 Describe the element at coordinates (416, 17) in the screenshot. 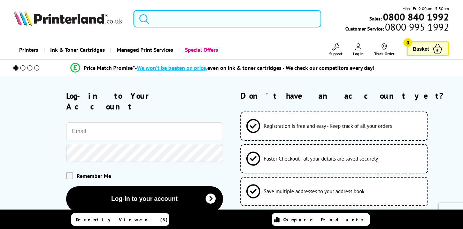

I see `b: 0800 840 1992` at that location.